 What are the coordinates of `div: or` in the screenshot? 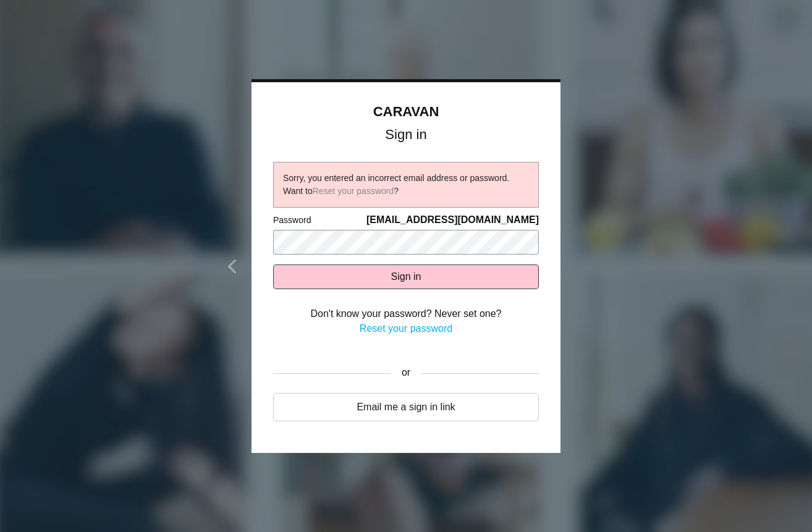 It's located at (406, 373).